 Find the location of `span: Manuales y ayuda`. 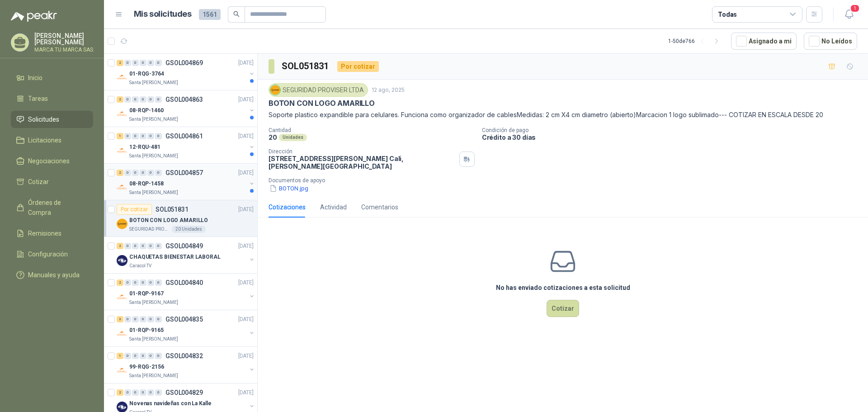

span: Manuales y ayuda is located at coordinates (54, 275).